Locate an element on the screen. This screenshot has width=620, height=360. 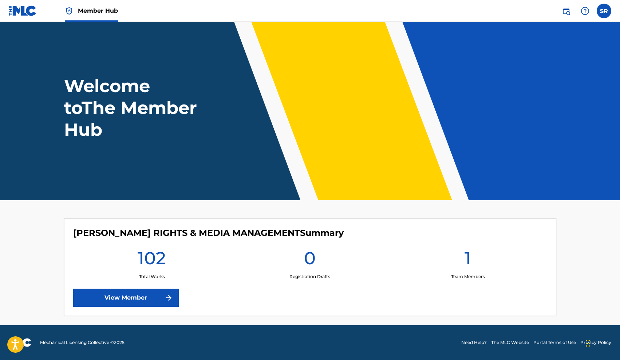
h1: Welcome to The Member Hub is located at coordinates (132, 108).